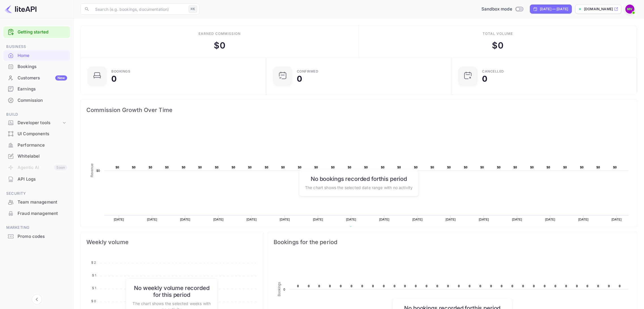  Describe the element at coordinates (36, 55) in the screenshot. I see `a: Home` at that location.